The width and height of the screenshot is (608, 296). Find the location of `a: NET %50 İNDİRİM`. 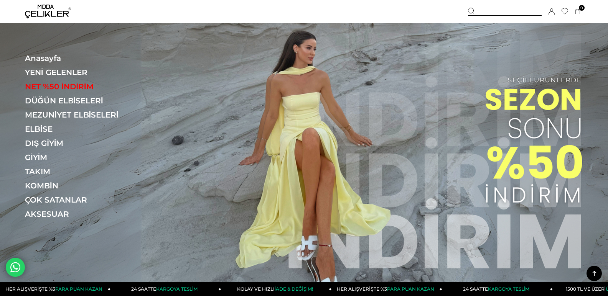

a: NET %50 İNDİRİM is located at coordinates (77, 87).